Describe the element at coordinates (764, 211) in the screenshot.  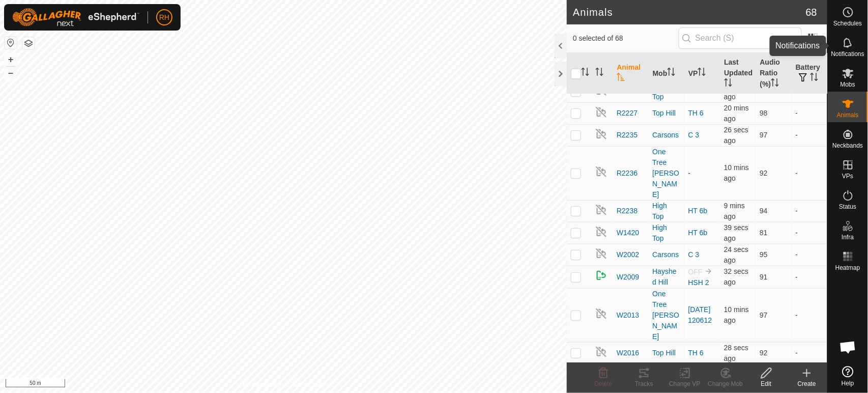
I see `span: 94` at that location.